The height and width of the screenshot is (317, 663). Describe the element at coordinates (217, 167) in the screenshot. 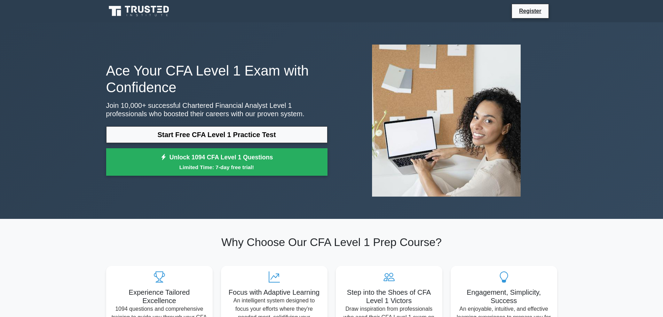

I see `small: Limited Time: 7-day free trial!` at that location.